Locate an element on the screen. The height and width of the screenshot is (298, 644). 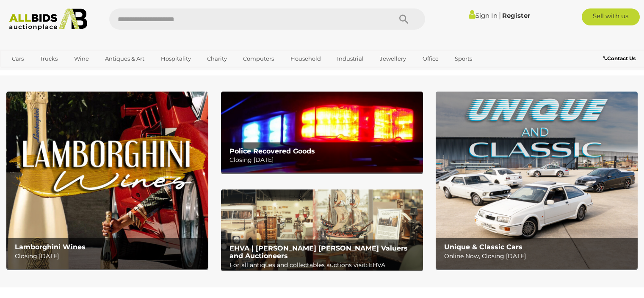
a: Cars is located at coordinates (18, 58).